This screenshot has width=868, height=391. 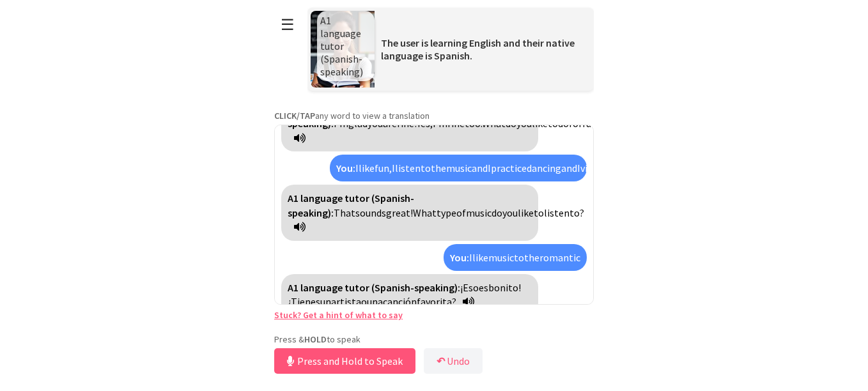 What do you see at coordinates (345, 361) in the screenshot?
I see `button: Press and Hold to Speak` at bounding box center [345, 361].